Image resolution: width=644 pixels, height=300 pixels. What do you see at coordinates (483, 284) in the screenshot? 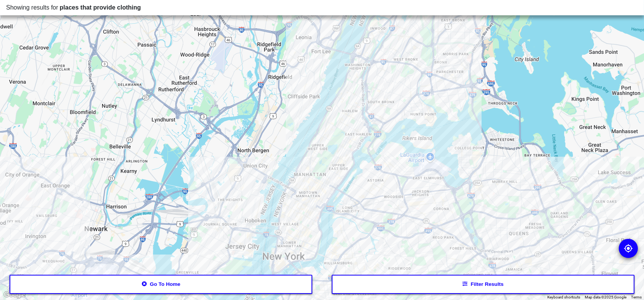
I see `button: Filter results` at bounding box center [483, 284].